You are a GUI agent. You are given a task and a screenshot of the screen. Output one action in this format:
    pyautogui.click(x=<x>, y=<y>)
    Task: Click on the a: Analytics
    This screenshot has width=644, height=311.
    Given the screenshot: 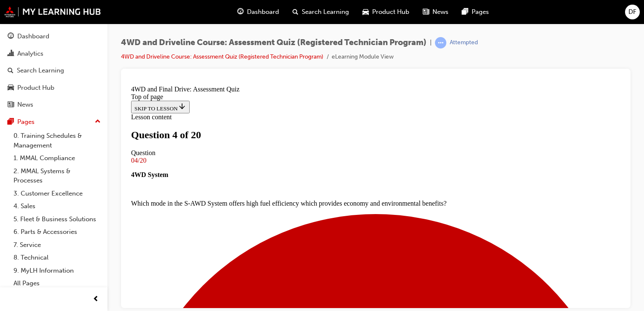 What is the action you would take?
    pyautogui.click(x=54, y=54)
    